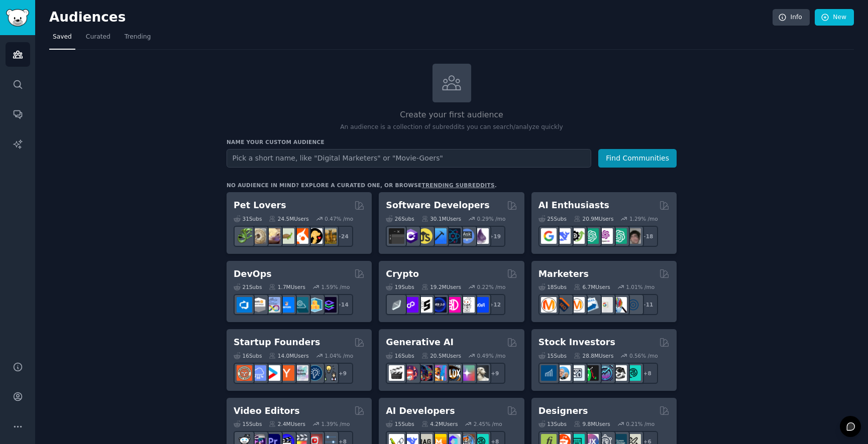  Describe the element at coordinates (591, 287) in the screenshot. I see `div: 6.7M Users` at that location.